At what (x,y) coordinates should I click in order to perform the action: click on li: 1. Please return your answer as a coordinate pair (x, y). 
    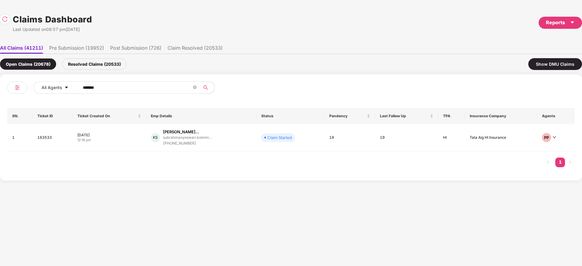
    Looking at the image, I should click on (560, 163).